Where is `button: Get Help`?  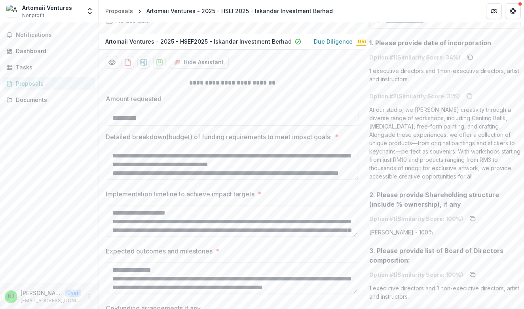 button: Get Help is located at coordinates (513, 11).